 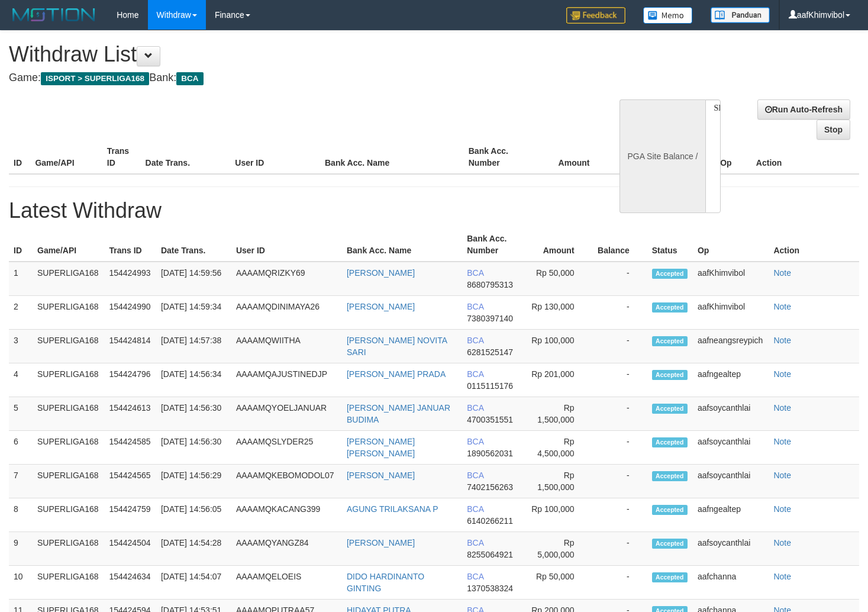 I want to click on td: 154424565, so click(x=130, y=481).